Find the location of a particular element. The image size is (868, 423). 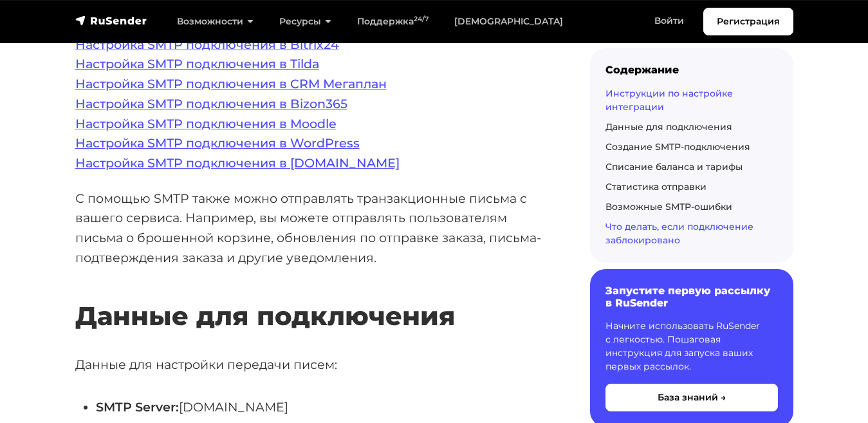

sup: 24/7 is located at coordinates (421, 19).